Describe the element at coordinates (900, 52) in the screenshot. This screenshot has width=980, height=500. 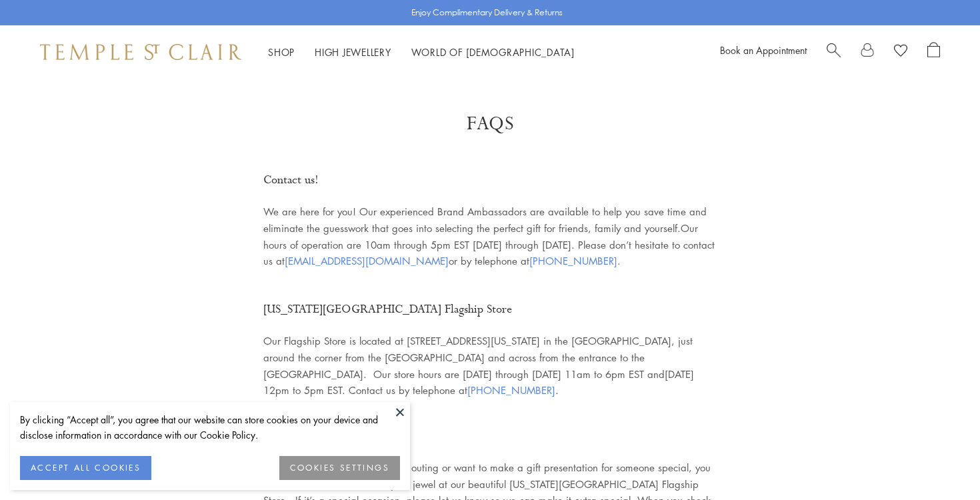
I see `a: View Wishlist` at that location.